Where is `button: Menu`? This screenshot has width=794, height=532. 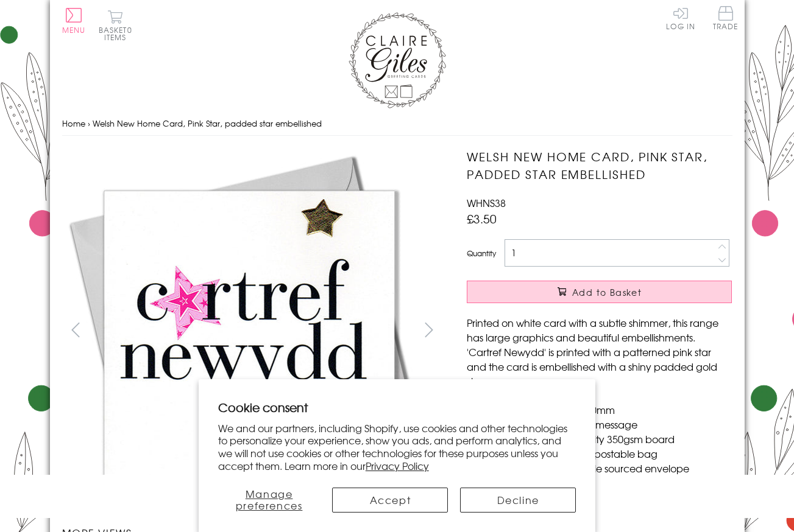 button: Menu is located at coordinates (74, 20).